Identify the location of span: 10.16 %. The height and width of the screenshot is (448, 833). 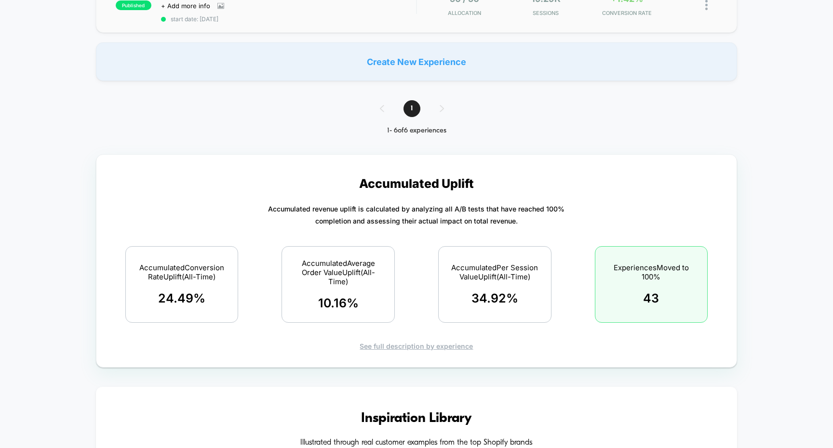
(338, 303).